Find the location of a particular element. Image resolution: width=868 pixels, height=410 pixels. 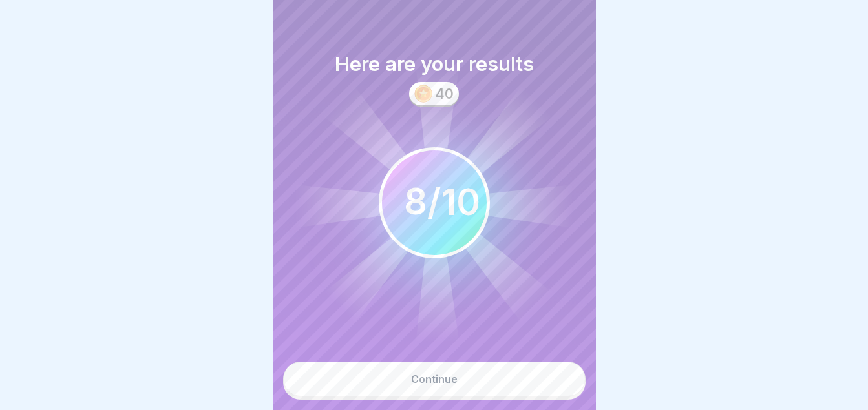

h1: Here are your results is located at coordinates (434, 63).